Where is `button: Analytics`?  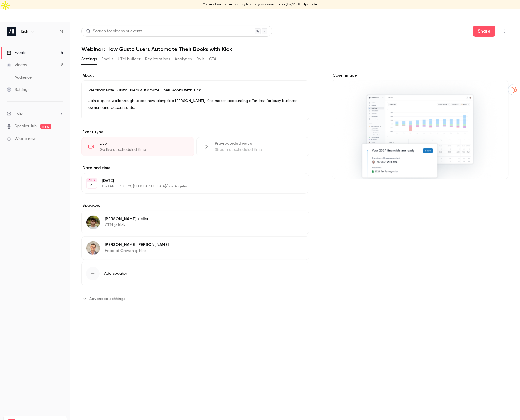 button: Analytics is located at coordinates (183, 59).